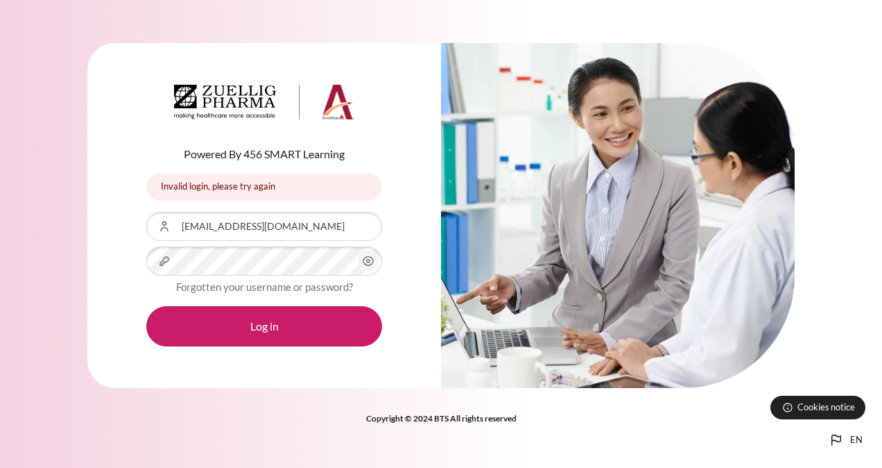 The height and width of the screenshot is (468, 882). Describe the element at coordinates (264, 102) in the screenshot. I see `img: Architeck` at that location.